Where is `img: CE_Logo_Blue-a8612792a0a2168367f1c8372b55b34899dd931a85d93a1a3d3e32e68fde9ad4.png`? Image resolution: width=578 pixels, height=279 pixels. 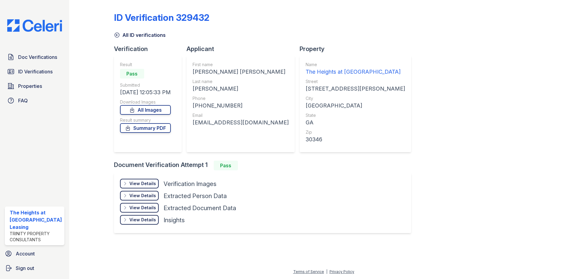 img: CE_Logo_Blue-a8612792a0a2168367f1c8372b55b34899dd931a85d93a1a3d3e32e68fde9ad4.png is located at coordinates (34, 25).